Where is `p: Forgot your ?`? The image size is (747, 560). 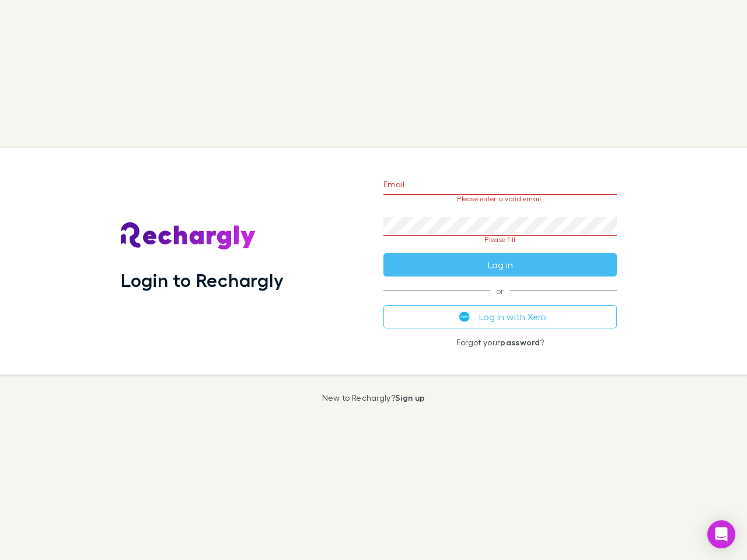 p: Forgot your ? is located at coordinates (500, 342).